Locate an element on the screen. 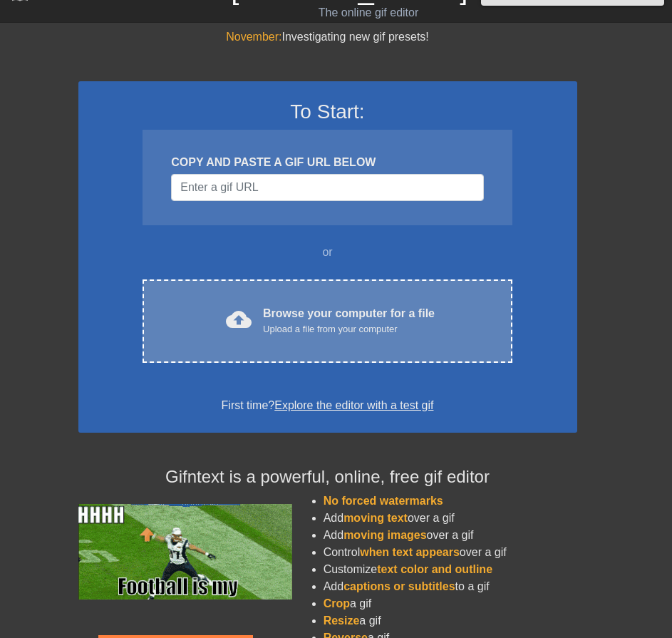 Image resolution: width=672 pixels, height=638 pixels. div: The online gif editor is located at coordinates (368, 13).